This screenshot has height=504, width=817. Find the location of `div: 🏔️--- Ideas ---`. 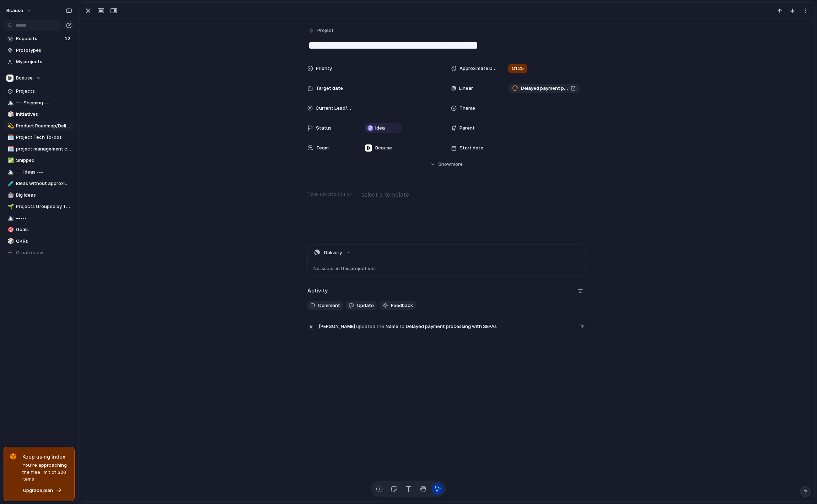

div: 🏔️--- Ideas --- is located at coordinates (39, 172).